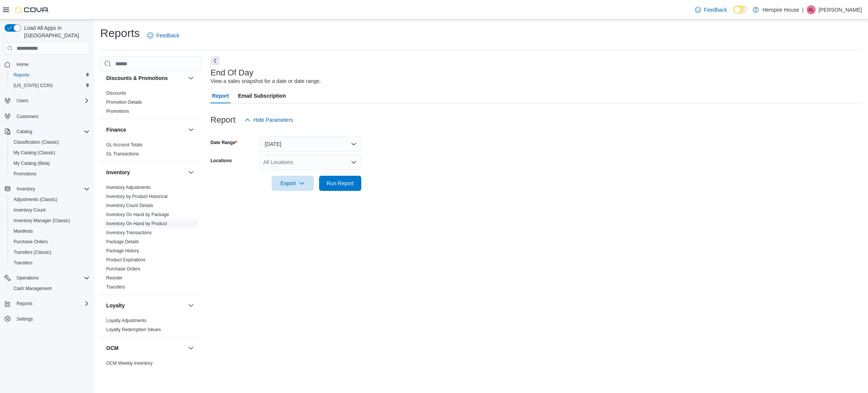 This screenshot has height=393, width=868. I want to click on a: Inventory Transactions, so click(129, 232).